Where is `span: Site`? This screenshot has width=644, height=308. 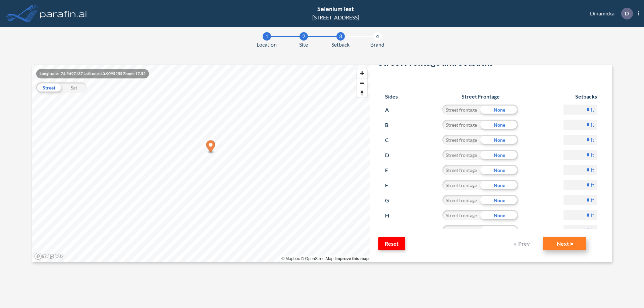
span: Site is located at coordinates (304, 45).